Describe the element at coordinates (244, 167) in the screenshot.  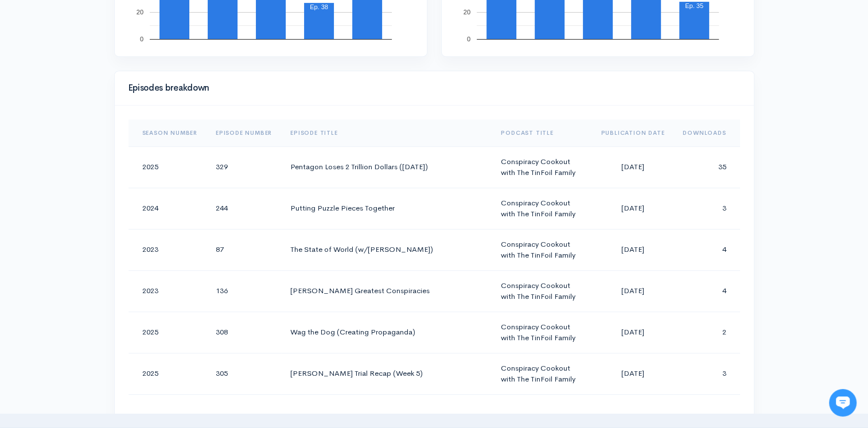
I see `td: 329` at that location.